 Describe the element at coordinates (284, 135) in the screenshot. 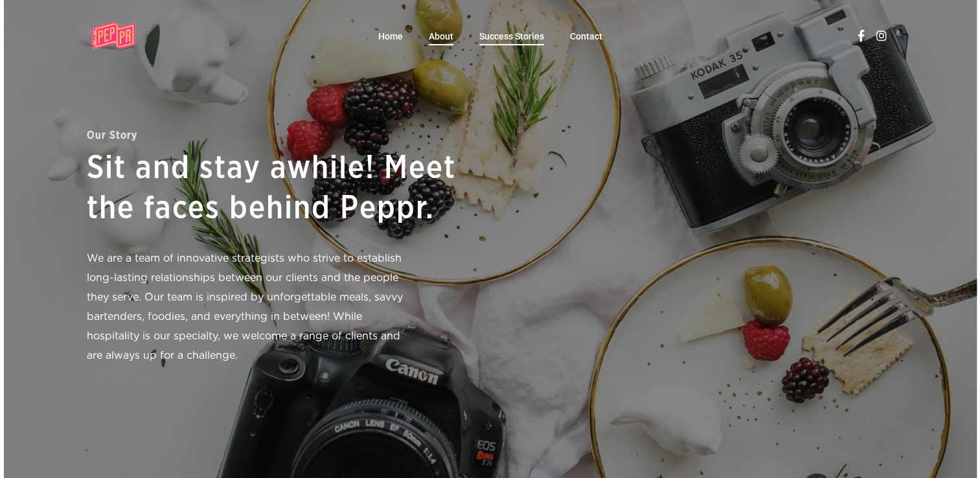

I see `h5: Our Story` at that location.